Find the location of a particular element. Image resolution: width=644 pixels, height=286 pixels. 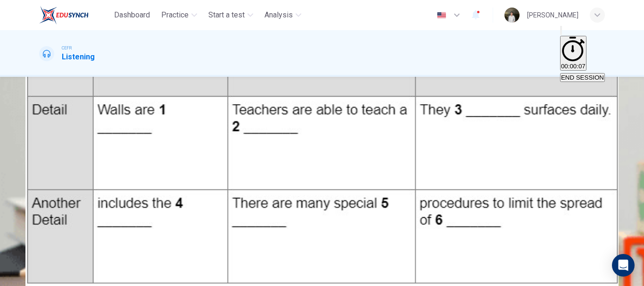

div: Open Intercom Messenger is located at coordinates (623, 265).